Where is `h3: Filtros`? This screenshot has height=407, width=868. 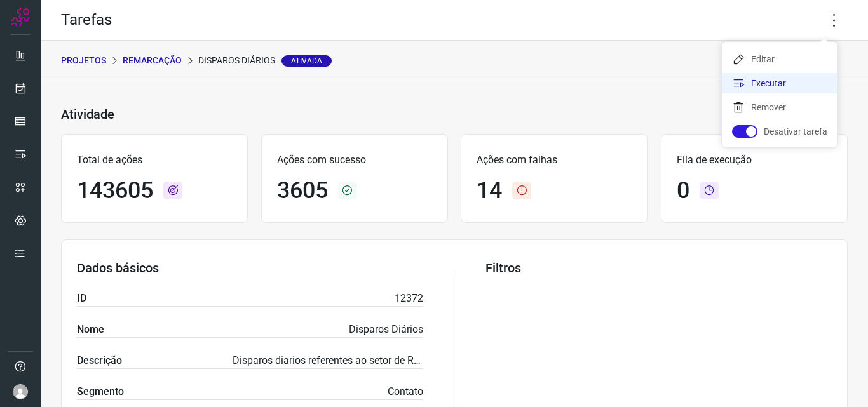 h3: Filtros is located at coordinates (658, 268).